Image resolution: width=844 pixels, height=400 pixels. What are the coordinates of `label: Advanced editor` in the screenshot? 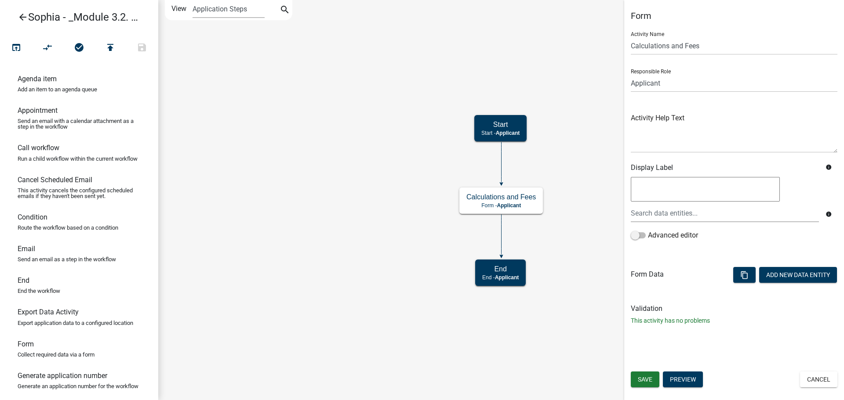 It's located at (664, 236).